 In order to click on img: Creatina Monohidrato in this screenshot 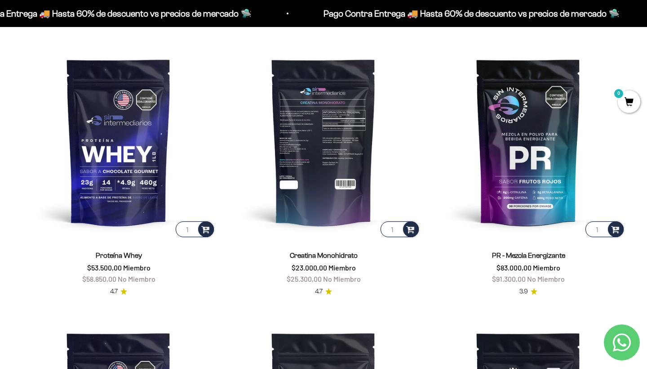, I will do `click(324, 142)`.